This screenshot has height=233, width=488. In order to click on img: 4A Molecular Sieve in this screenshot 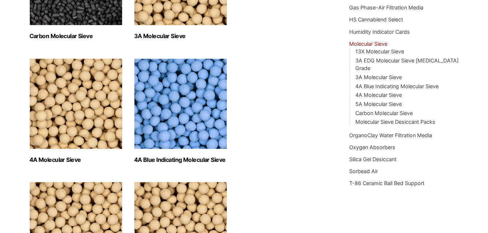, I will do `click(76, 104)`.